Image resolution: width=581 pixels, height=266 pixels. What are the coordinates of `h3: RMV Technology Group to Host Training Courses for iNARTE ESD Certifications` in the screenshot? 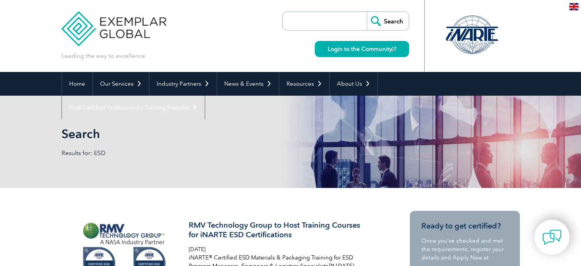 It's located at (279, 230).